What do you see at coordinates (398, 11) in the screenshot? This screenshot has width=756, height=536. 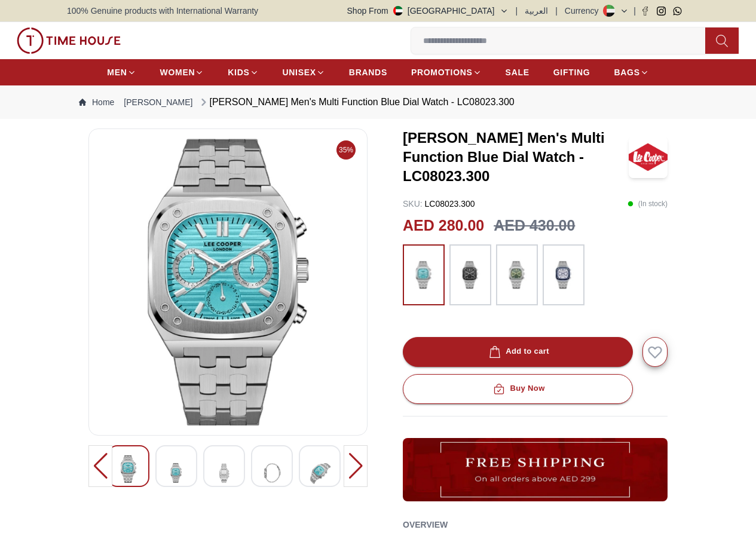 I see `img: United Arab Emirates` at bounding box center [398, 11].